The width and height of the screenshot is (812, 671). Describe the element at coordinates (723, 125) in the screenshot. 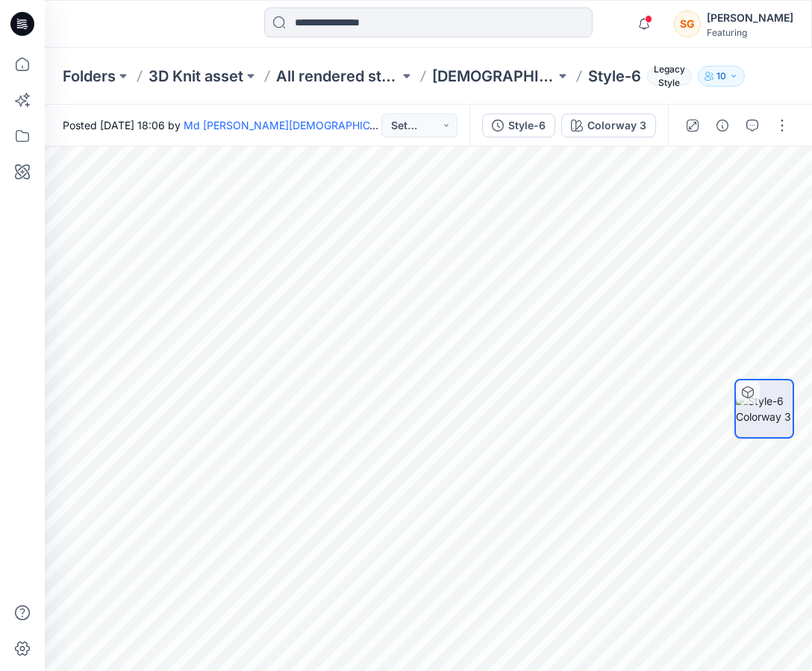

I see `button: Details` at that location.